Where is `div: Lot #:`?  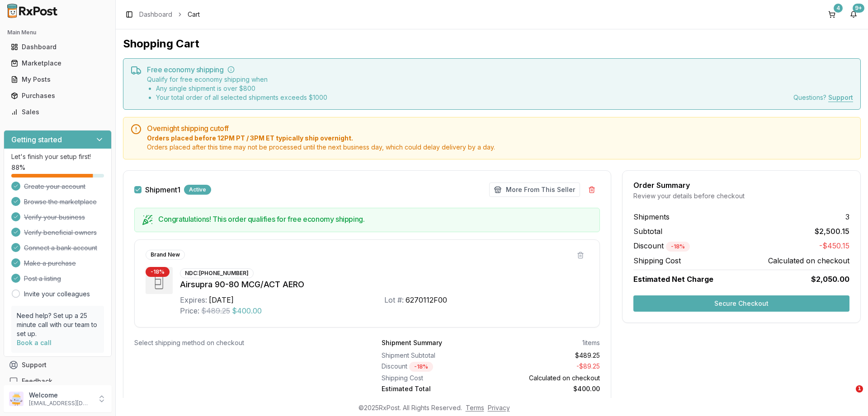
div: Lot #: is located at coordinates (394, 300).